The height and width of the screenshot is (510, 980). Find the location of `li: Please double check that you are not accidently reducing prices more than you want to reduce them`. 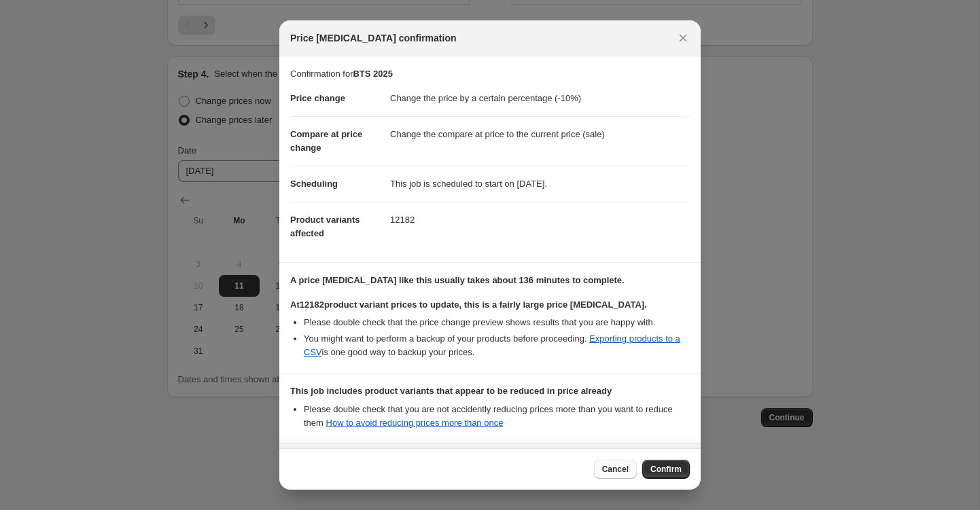

li: Please double check that you are not accidently reducing prices more than you want to reduce them is located at coordinates (497, 416).